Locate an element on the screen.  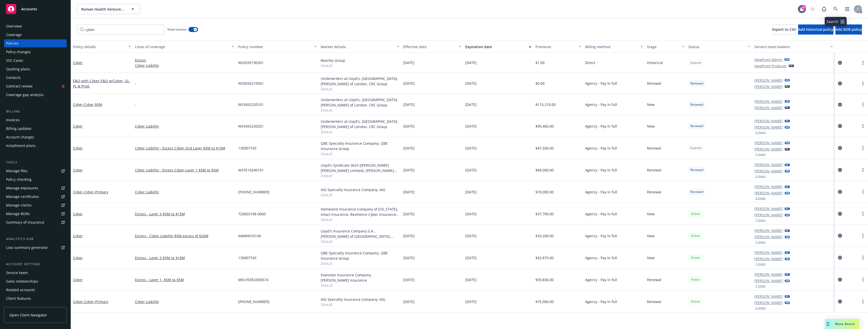
div: Manage files is located at coordinates (17, 171).